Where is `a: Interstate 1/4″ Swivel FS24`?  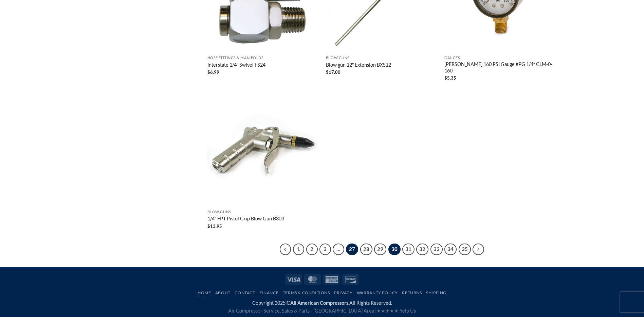 a: Interstate 1/4″ Swivel FS24 is located at coordinates (236, 66).